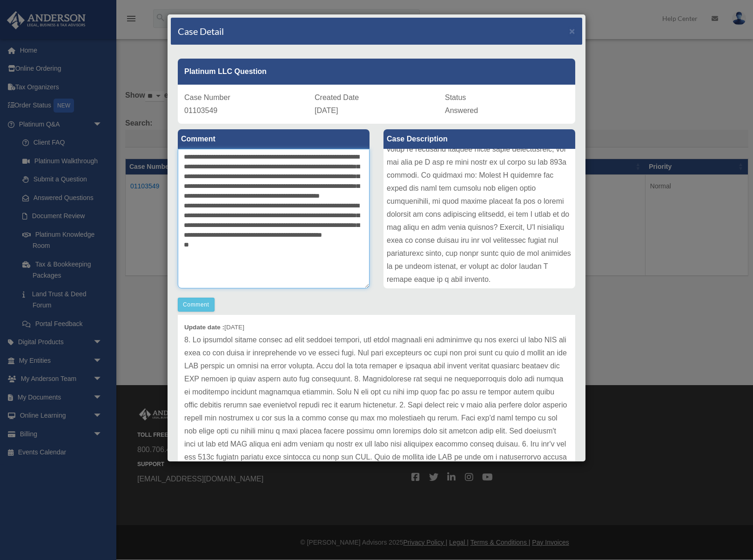 The width and height of the screenshot is (753, 560). What do you see at coordinates (200, 31) in the screenshot?
I see `h4: Case Detail` at bounding box center [200, 31].